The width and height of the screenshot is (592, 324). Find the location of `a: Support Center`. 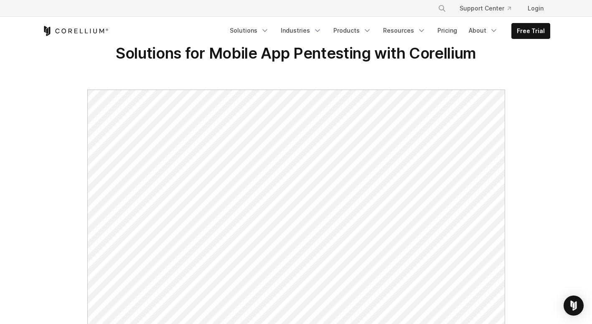

a: Support Center is located at coordinates (485, 8).